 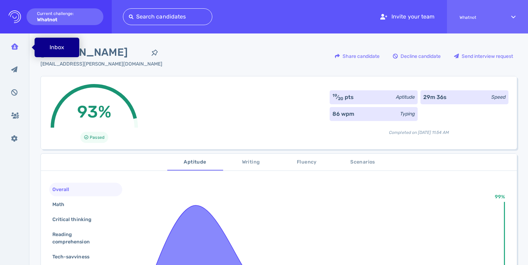 I want to click on div: Send interview request, so click(x=483, y=56).